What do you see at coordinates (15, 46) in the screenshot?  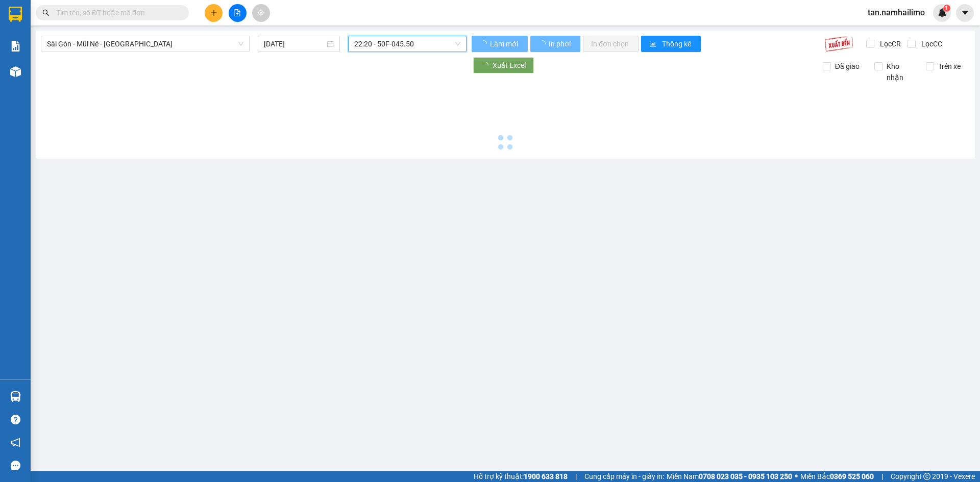 I see `img: solution-icon` at bounding box center [15, 46].